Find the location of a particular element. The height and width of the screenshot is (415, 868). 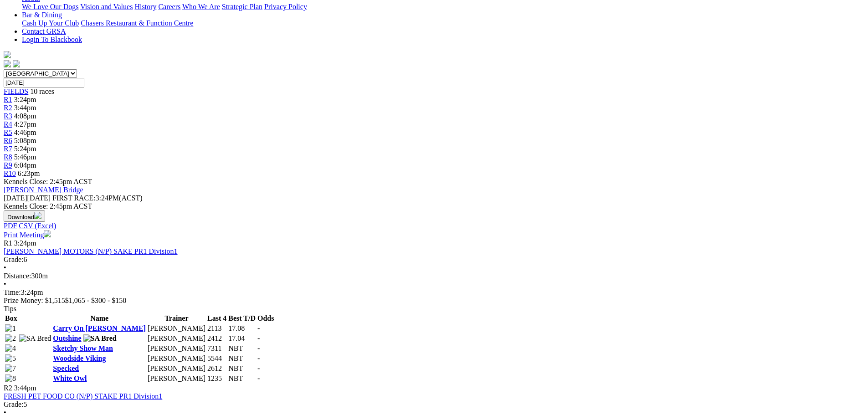

div: Prize Money: $1,515 is located at coordinates (434, 301).